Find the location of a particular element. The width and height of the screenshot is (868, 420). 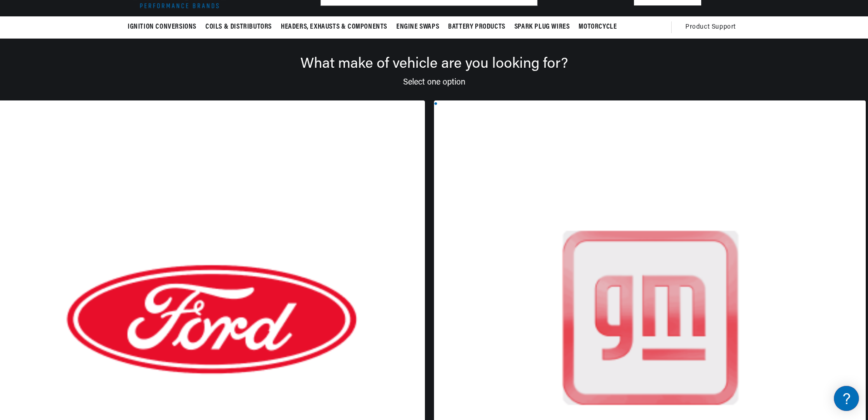

summary: Motorcycle is located at coordinates (597, 27).